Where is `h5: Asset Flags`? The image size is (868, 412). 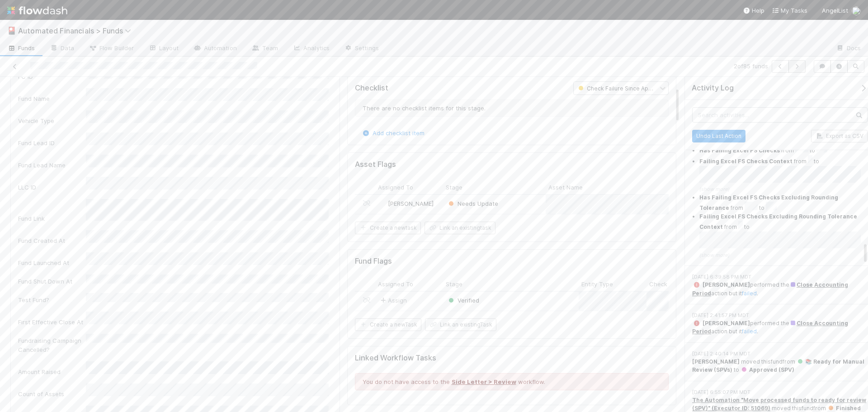
h5: Asset Flags is located at coordinates (375, 165).